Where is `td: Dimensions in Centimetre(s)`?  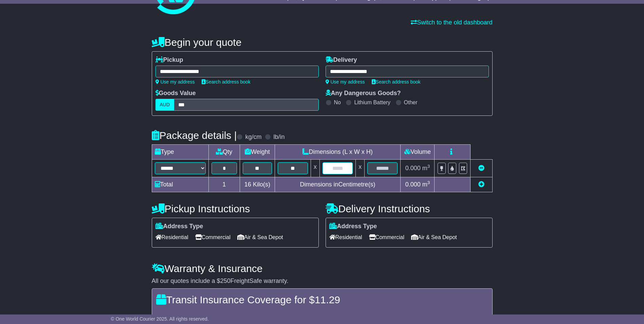
td: Dimensions in Centimetre(s) is located at coordinates (337, 185).